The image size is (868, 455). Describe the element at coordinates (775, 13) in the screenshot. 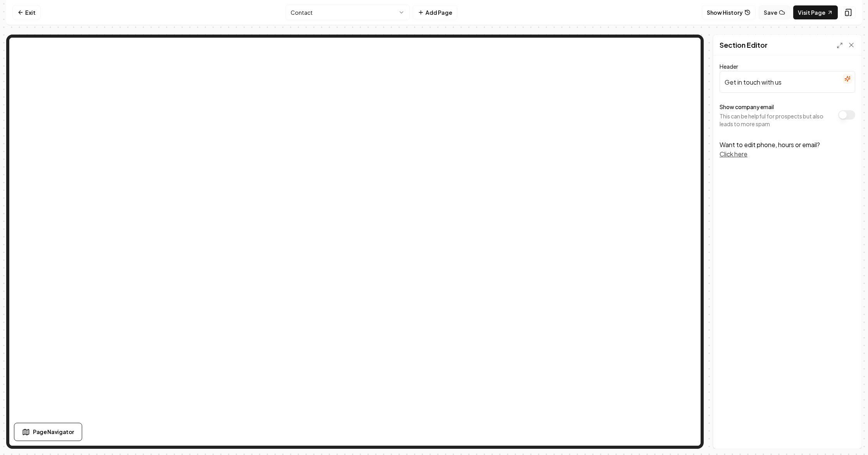

I see `button: Save` at that location.